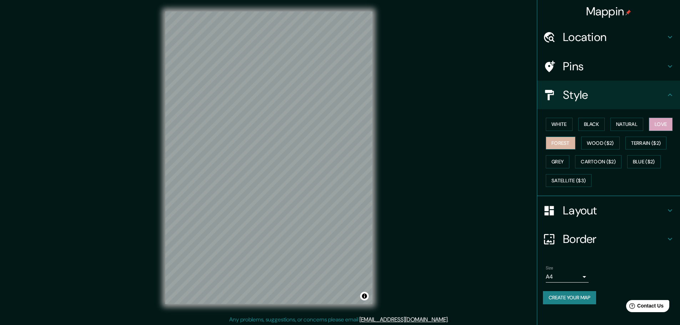  What do you see at coordinates (549, 268) in the screenshot?
I see `label: Size` at bounding box center [549, 268].